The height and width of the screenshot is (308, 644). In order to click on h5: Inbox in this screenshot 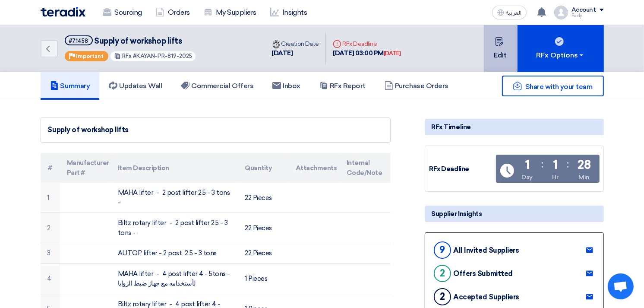, I will do `click(286, 86)`.